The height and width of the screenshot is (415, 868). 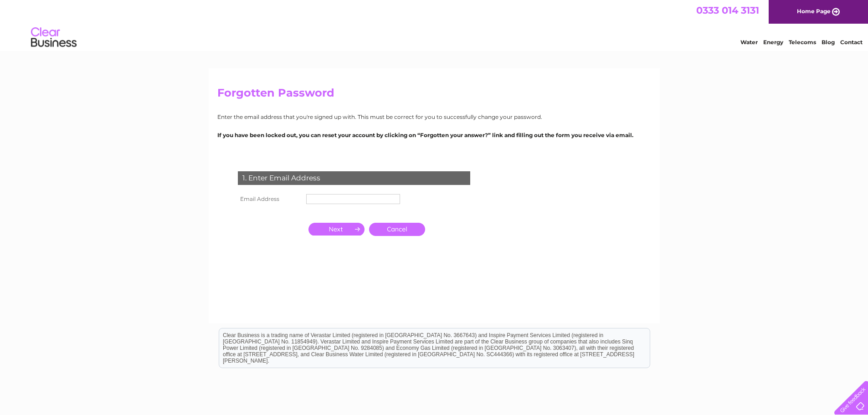 I want to click on p: Enter the email address that you're signed up with. This must be correct for you to successfully ..., so click(x=434, y=117).